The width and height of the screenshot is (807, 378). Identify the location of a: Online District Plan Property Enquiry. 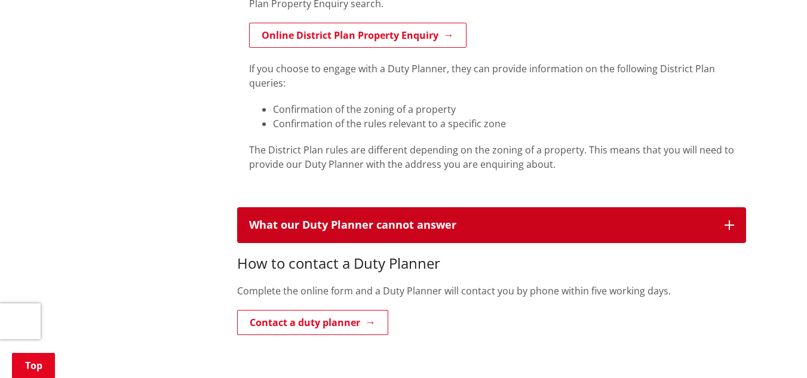
(358, 35).